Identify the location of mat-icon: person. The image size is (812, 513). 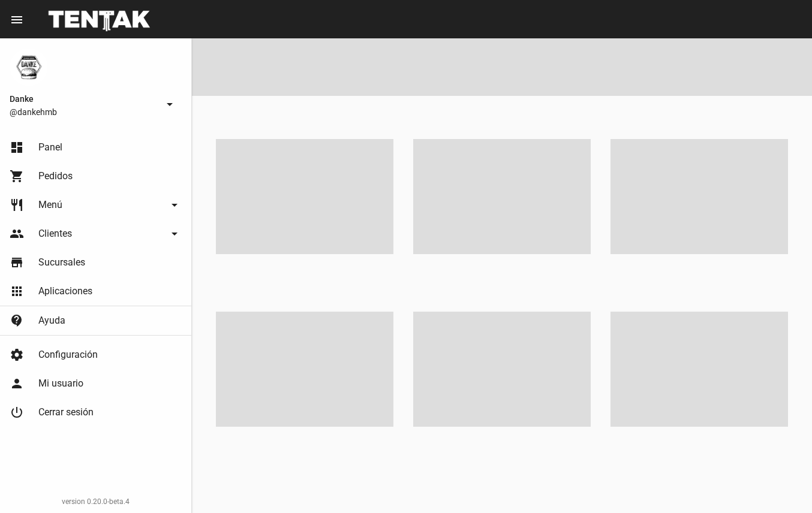
(16, 384).